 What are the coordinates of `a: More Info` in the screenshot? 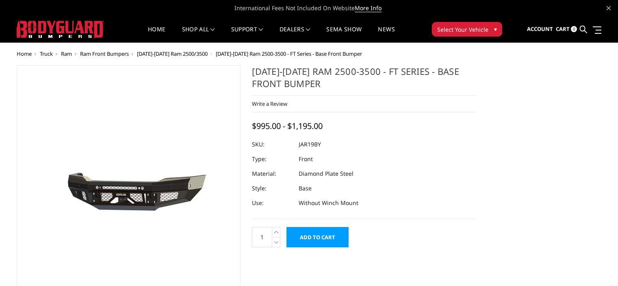 It's located at (368, 8).